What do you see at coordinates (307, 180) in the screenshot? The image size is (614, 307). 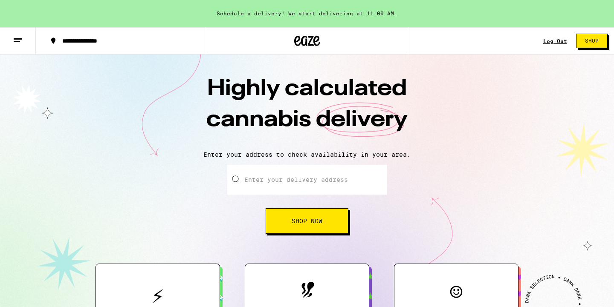 I see `input: Enter your delivery address` at bounding box center [307, 180].